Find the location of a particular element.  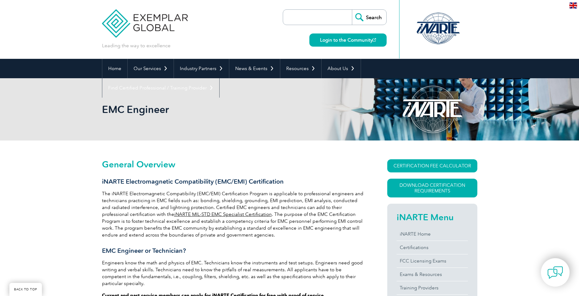

img: contact-chat.png is located at coordinates (555, 272).